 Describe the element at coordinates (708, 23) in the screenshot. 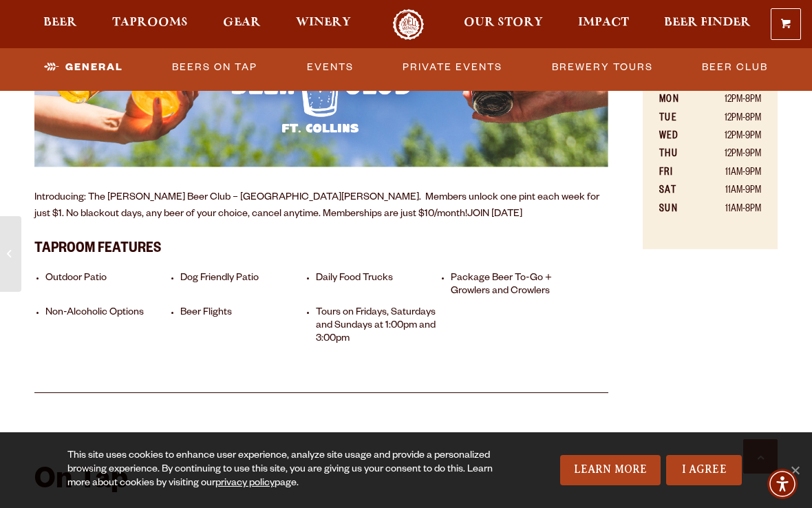

I see `span: Beer Finder` at that location.